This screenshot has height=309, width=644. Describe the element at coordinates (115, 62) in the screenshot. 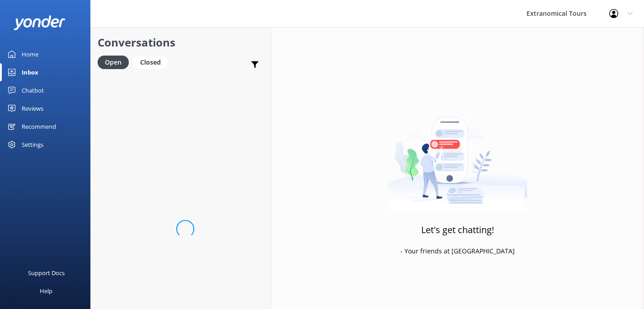

I see `a: Open` at that location.